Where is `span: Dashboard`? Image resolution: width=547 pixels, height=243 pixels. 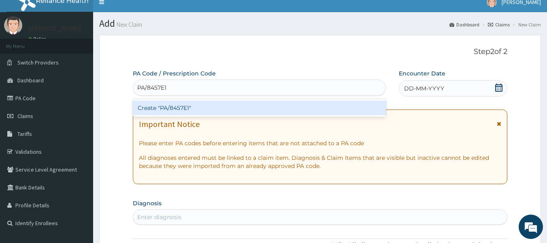
span: Dashboard is located at coordinates (30, 80).